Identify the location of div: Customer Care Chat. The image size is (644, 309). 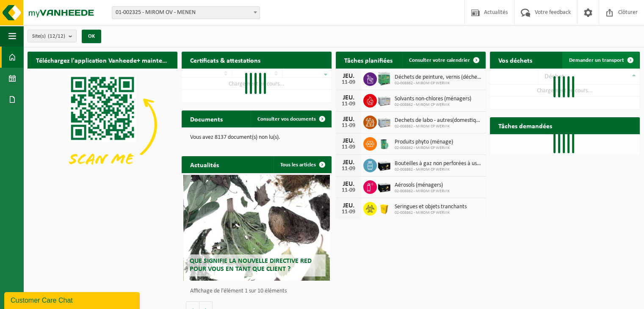
(68, 10).